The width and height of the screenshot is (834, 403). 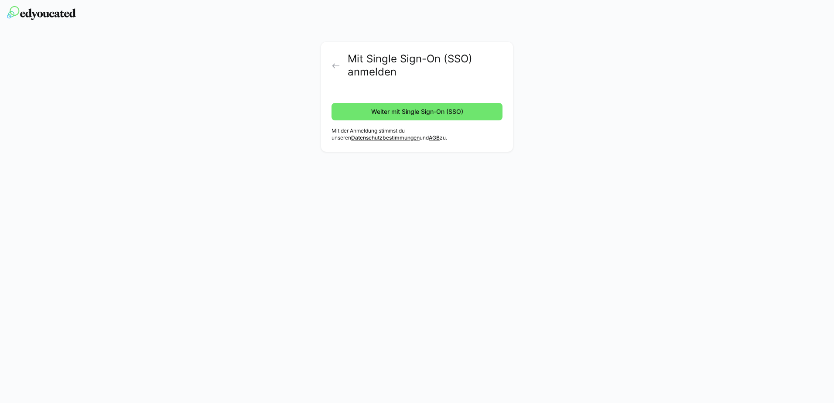 What do you see at coordinates (417, 112) in the screenshot?
I see `span: Weiter mit Single Sign-On (SSO)` at bounding box center [417, 112].